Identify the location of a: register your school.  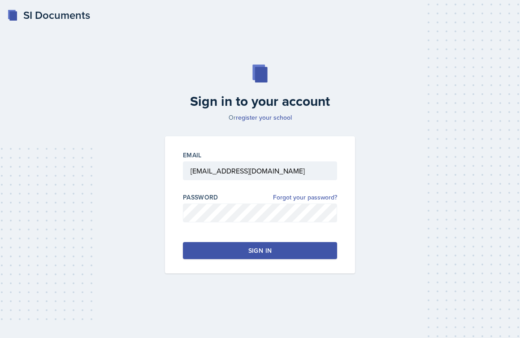
(264, 117).